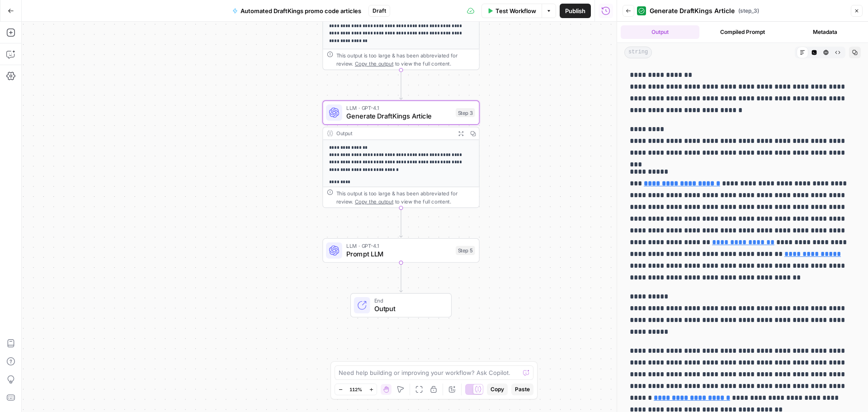  Describe the element at coordinates (409, 309) in the screenshot. I see `span: Output` at that location.